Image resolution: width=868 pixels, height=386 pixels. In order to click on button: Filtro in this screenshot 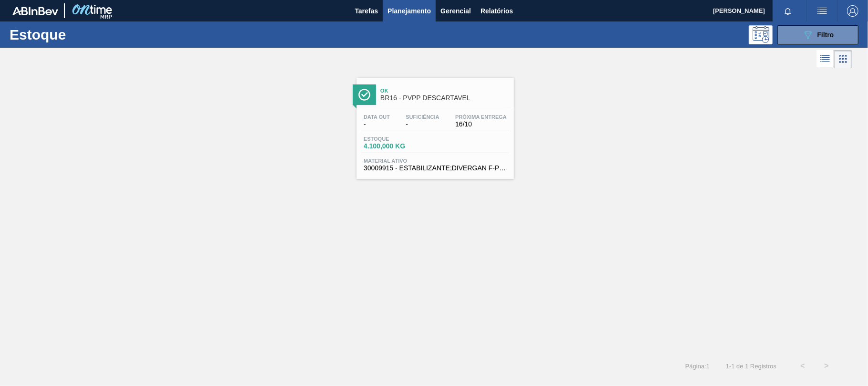, I will do `click(818, 35)`.